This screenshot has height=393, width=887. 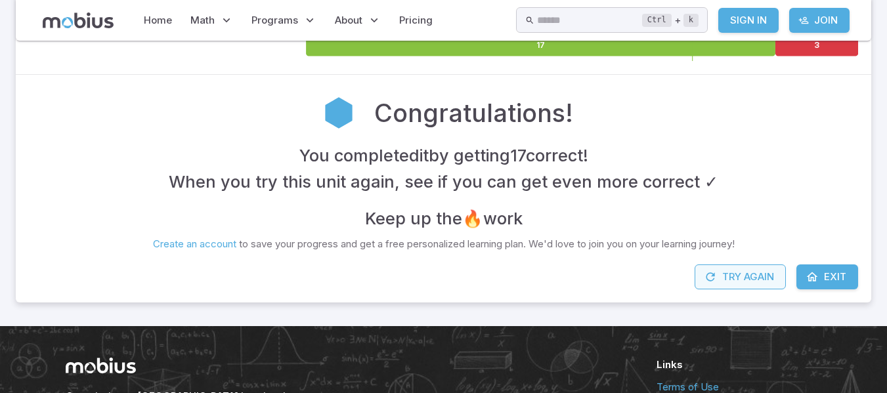 What do you see at coordinates (443, 182) in the screenshot?
I see `h4: When you try this unit again, see if you can get even more correct ✓` at bounding box center [443, 182].